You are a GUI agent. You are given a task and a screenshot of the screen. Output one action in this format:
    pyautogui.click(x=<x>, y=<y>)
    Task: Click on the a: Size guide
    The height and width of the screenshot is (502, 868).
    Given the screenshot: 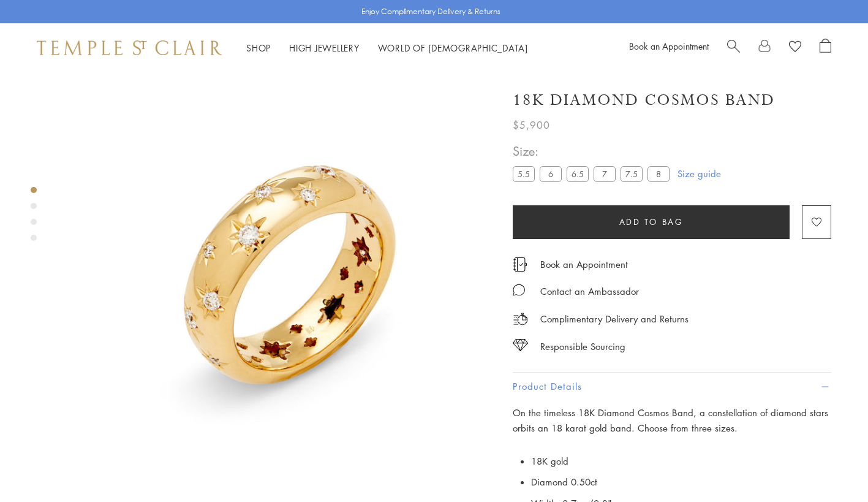 What is the action you would take?
    pyautogui.click(x=699, y=174)
    